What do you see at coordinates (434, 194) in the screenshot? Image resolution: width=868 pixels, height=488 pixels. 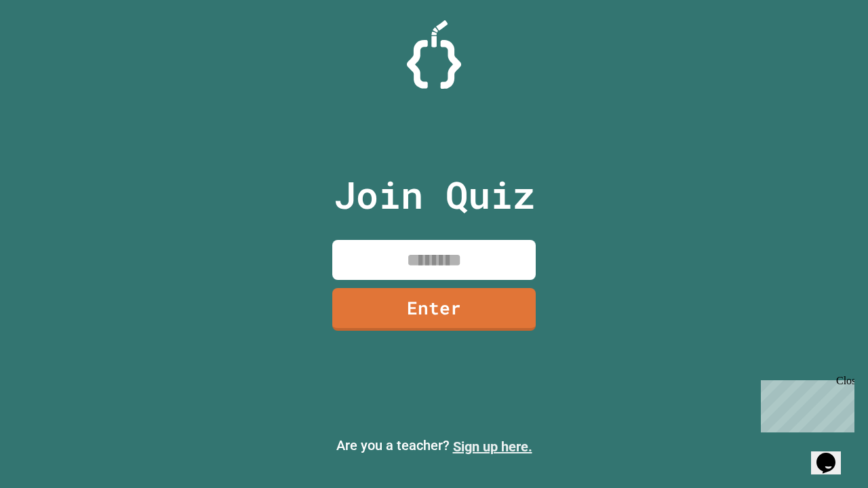 I see `p: Join Quiz` at bounding box center [434, 194].